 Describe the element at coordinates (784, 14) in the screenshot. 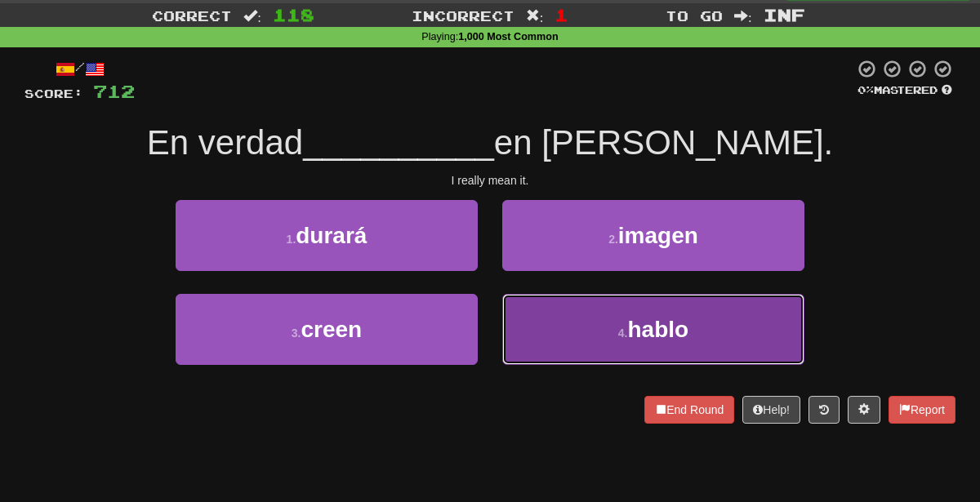

I see `span: Inf` at that location.